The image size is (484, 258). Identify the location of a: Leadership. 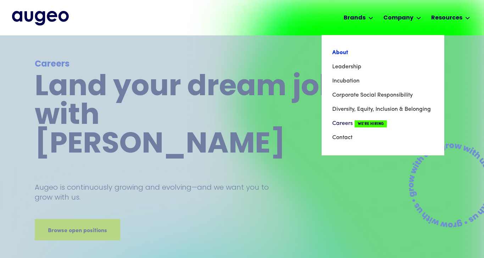
(383, 67).